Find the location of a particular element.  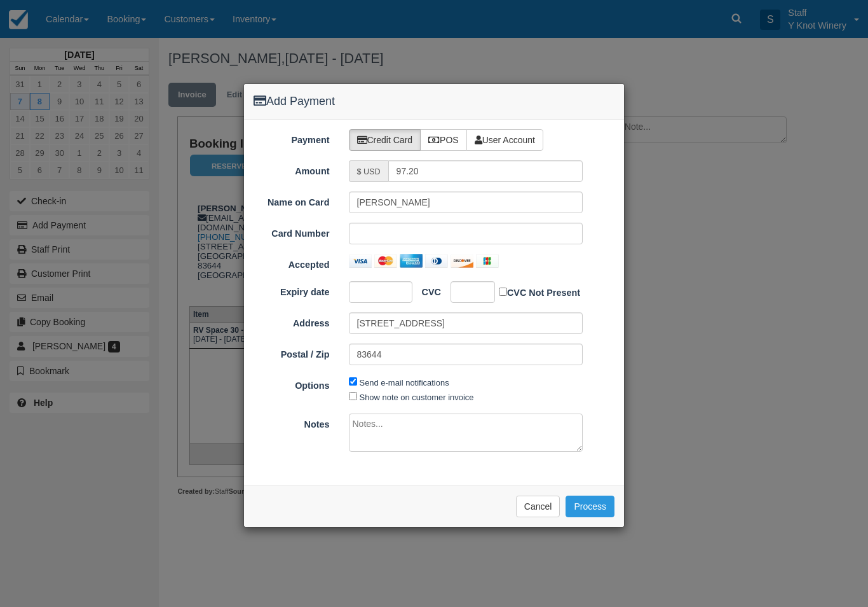

label: POS is located at coordinates (443, 140).